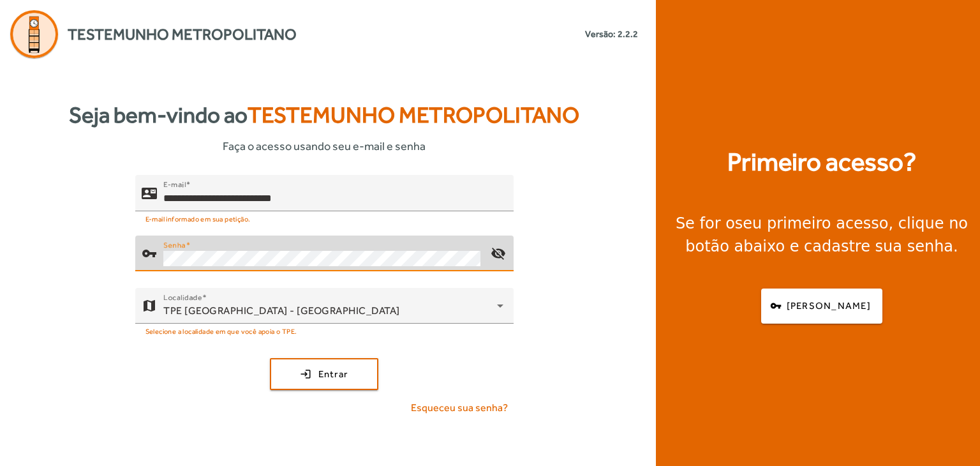  Describe the element at coordinates (34, 34) in the screenshot. I see `img: Logo Agenda` at that location.